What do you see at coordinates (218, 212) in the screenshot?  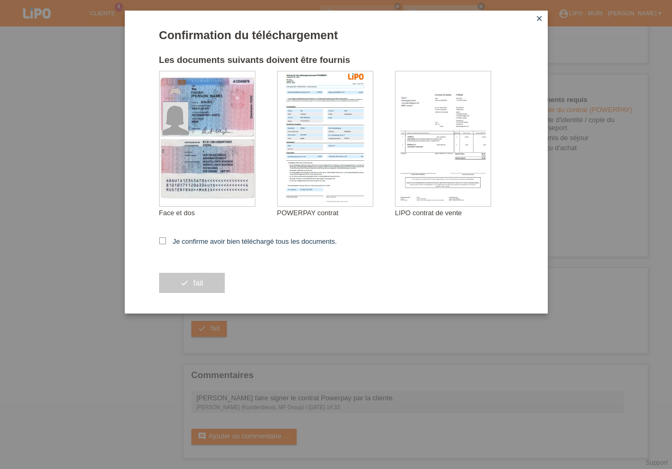 I see `div: Face et dos` at bounding box center [218, 212].